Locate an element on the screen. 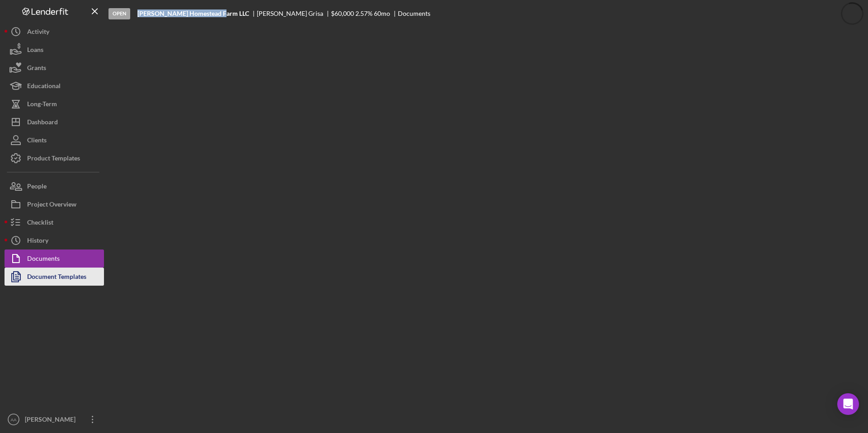  div: $60,000 is located at coordinates (342, 13).